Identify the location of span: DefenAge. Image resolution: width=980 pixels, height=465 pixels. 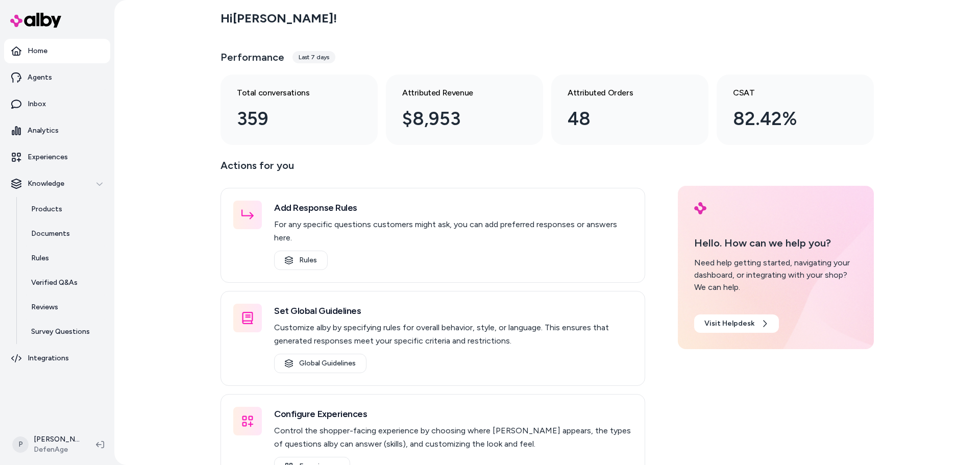
(57, 450).